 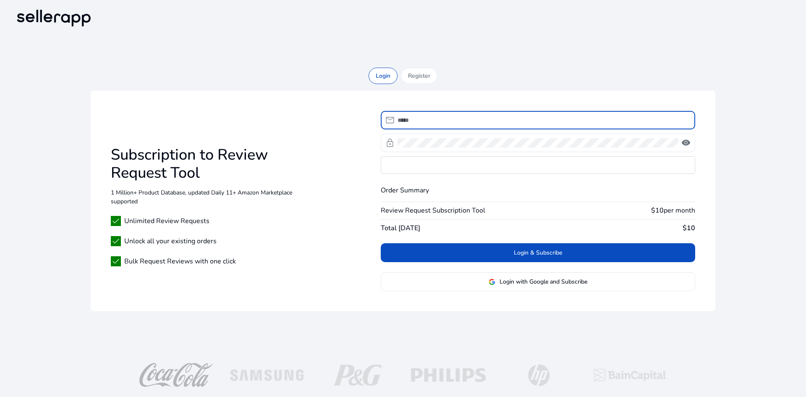 I want to click on button: Login & Subscribe, so click(x=538, y=252).